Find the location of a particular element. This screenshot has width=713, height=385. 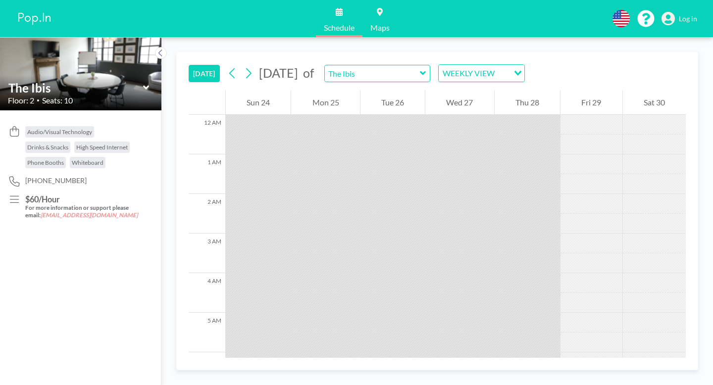

span: Maps is located at coordinates (380, 28).